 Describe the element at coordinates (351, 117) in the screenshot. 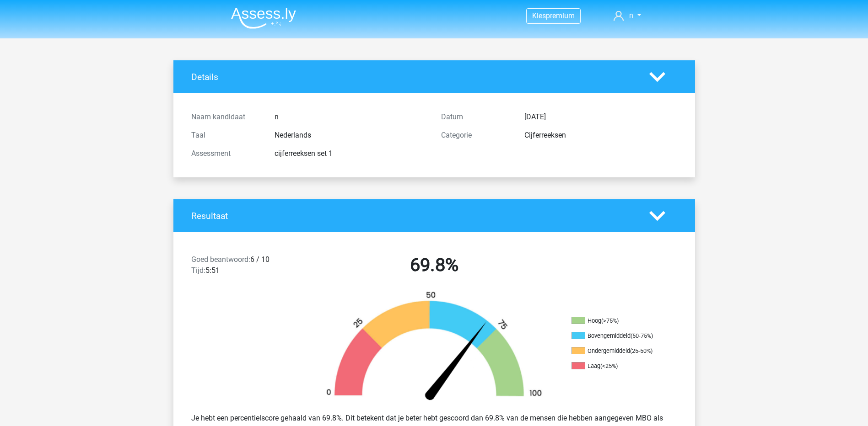

I see `div: n` at that location.